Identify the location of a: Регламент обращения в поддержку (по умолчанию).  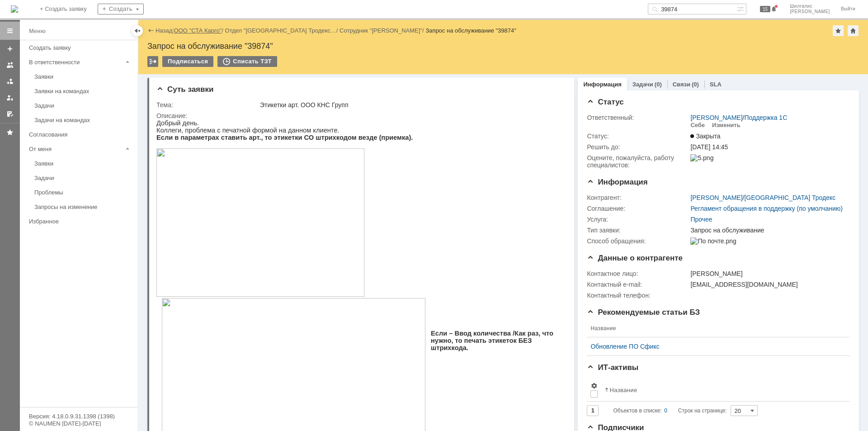
(767, 208).